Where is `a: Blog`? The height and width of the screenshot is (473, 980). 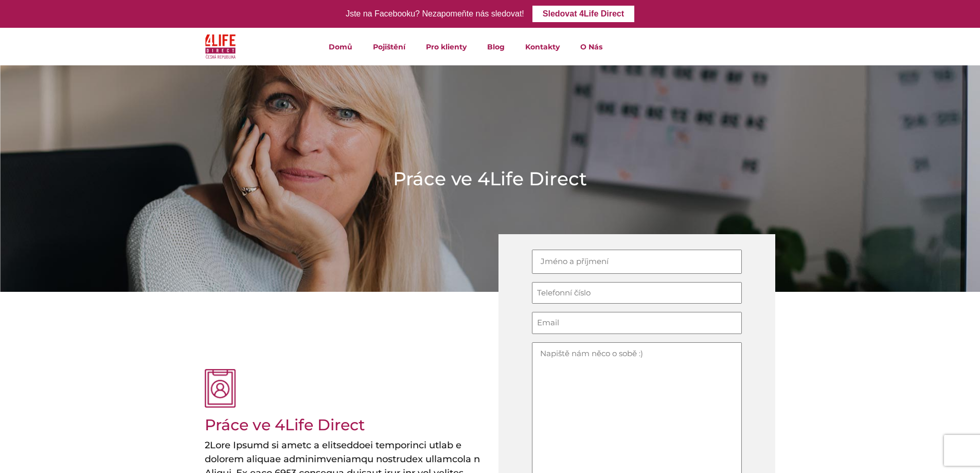
a: Blog is located at coordinates (496, 47).